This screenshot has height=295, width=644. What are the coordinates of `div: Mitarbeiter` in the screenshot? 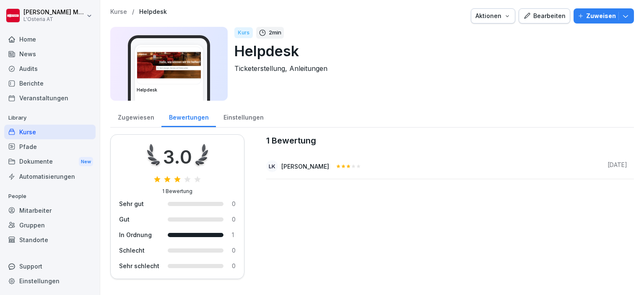 It's located at (49, 210).